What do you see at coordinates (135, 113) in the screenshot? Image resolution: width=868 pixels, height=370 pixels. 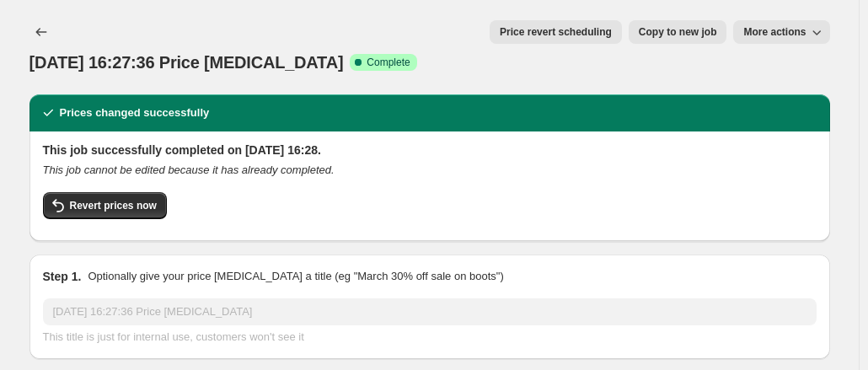 I see `h2: Prices changed successfully` at bounding box center [135, 113].